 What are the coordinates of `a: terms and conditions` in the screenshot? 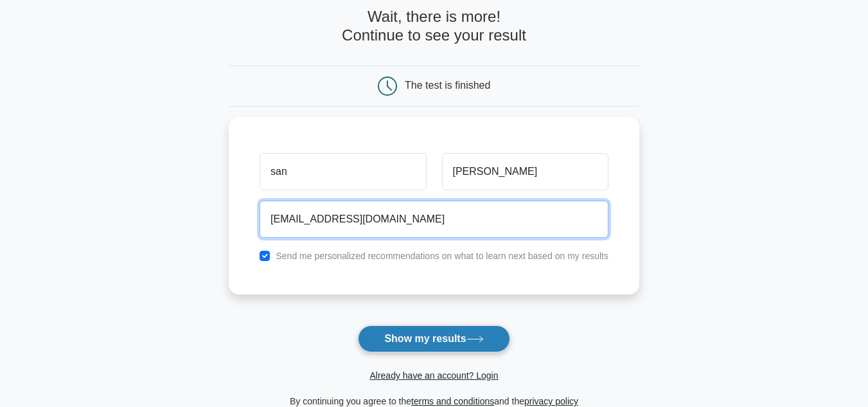 It's located at (453, 401).